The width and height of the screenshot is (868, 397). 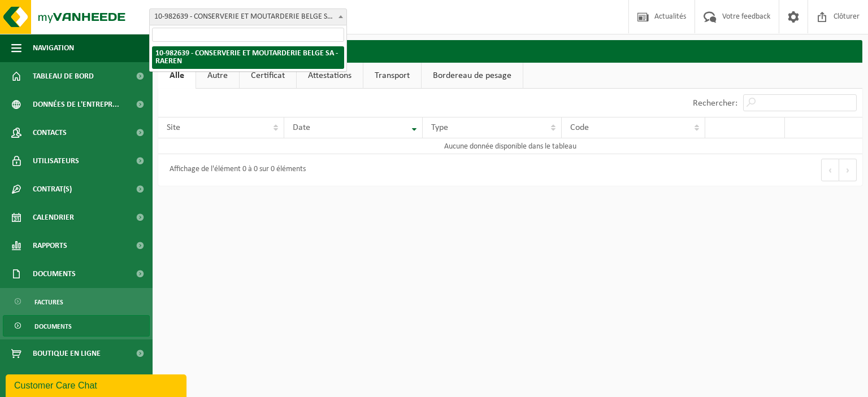 I want to click on span: Conditions d'accepta..., so click(x=75, y=382).